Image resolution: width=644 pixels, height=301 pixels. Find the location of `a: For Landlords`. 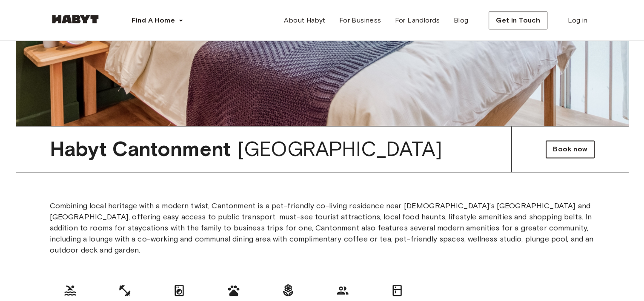

a: For Landlords is located at coordinates (417, 20).